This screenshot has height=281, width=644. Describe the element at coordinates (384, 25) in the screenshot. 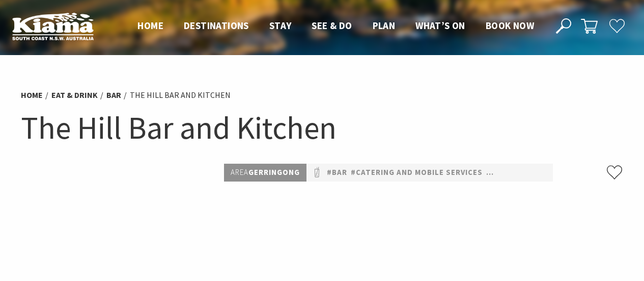

I see `span: Plan` at that location.